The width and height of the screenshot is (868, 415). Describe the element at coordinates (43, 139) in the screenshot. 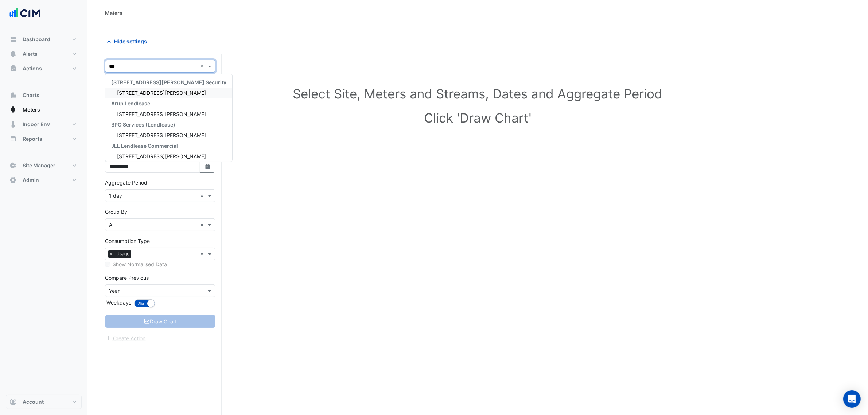

I see `button: Reports` at that location.